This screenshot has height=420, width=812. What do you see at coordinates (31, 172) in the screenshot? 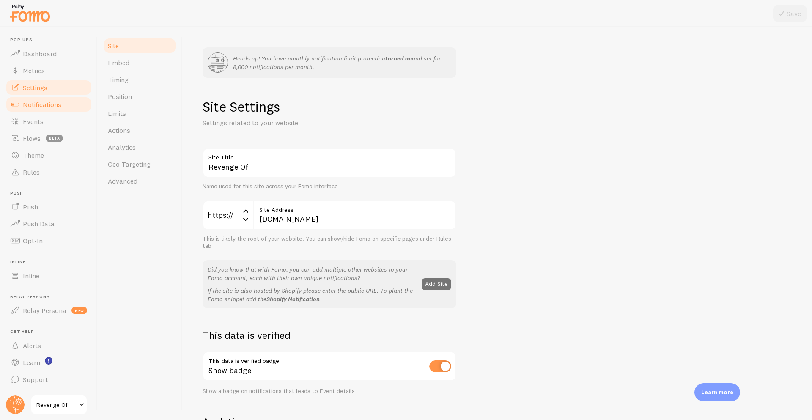
I see `span: Rules` at bounding box center [31, 172].